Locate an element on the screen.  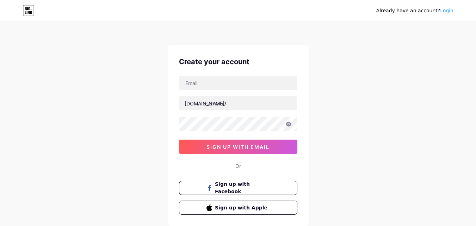
input: username is located at coordinates (238, 103).